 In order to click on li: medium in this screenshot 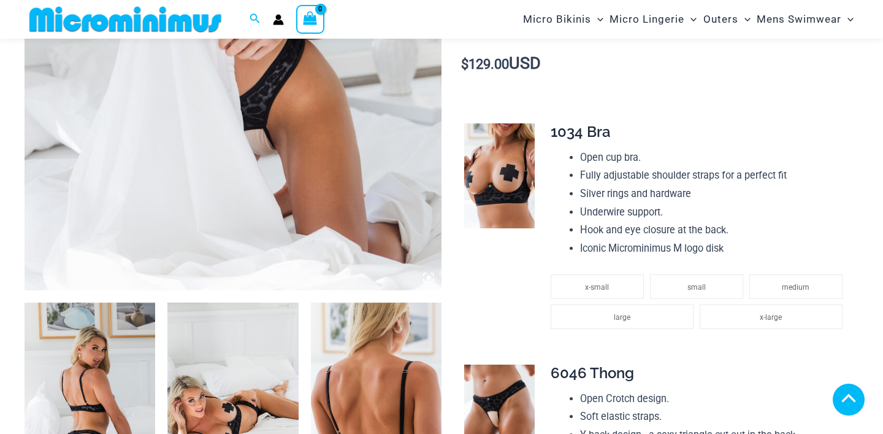, I will do `click(796, 286)`.